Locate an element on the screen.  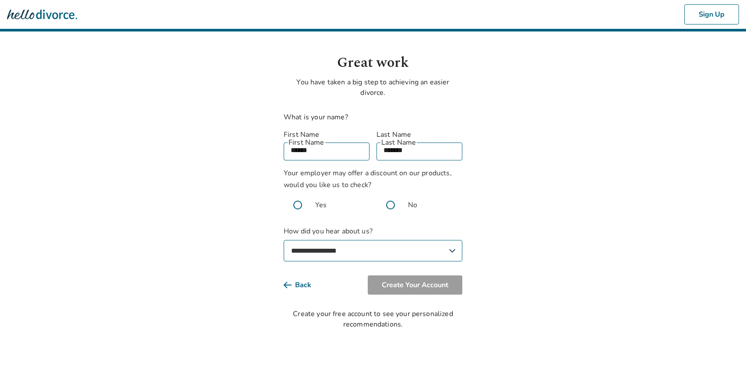
button: Back is located at coordinates (304, 285).